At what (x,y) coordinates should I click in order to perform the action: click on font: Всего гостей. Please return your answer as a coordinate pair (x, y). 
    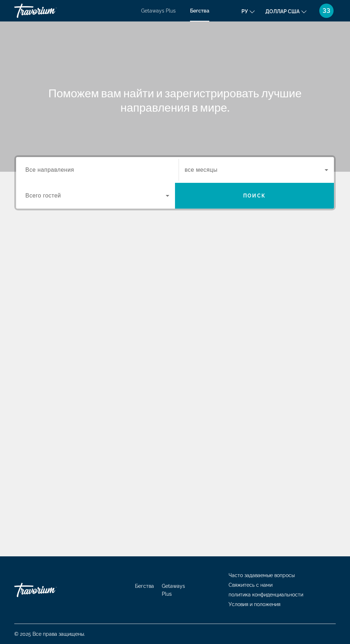
    Looking at the image, I should click on (44, 195).